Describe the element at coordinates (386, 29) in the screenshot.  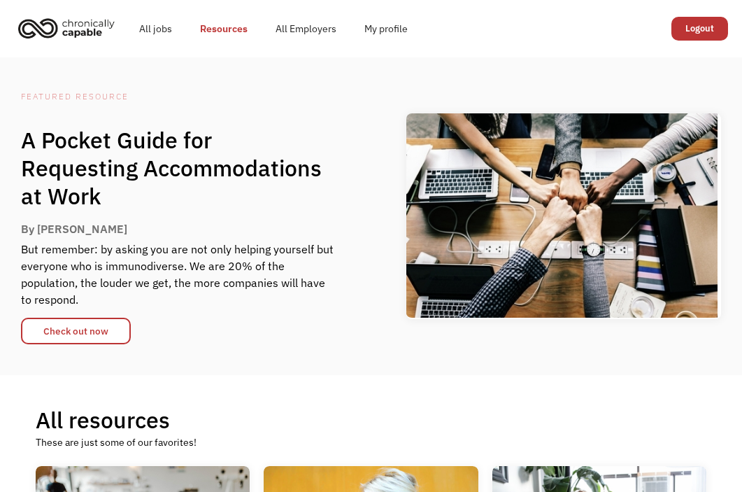
I see `a: My profile` at that location.